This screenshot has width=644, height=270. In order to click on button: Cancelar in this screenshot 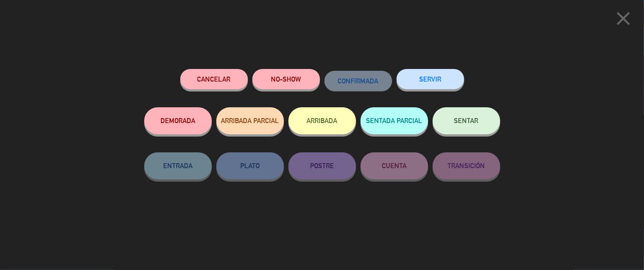, I will do `click(214, 79)`.